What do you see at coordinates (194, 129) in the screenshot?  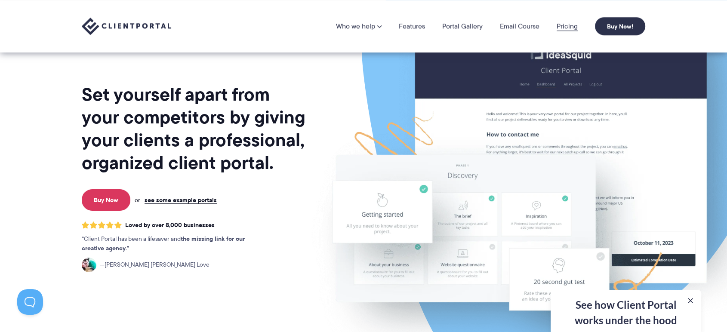 I see `h1: Set yourself apart from your competitors by giving your clients a professional, organized client ...` at bounding box center [194, 129].